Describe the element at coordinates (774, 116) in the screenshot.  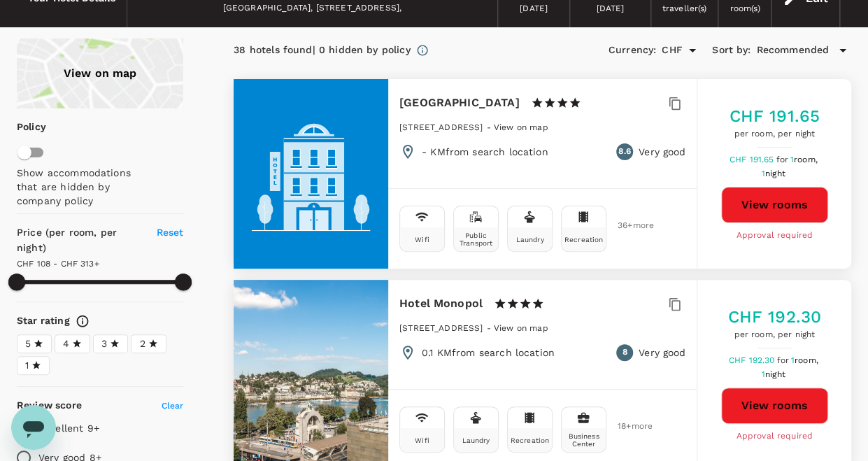
I see `h5: CHF 191.65` at that location.